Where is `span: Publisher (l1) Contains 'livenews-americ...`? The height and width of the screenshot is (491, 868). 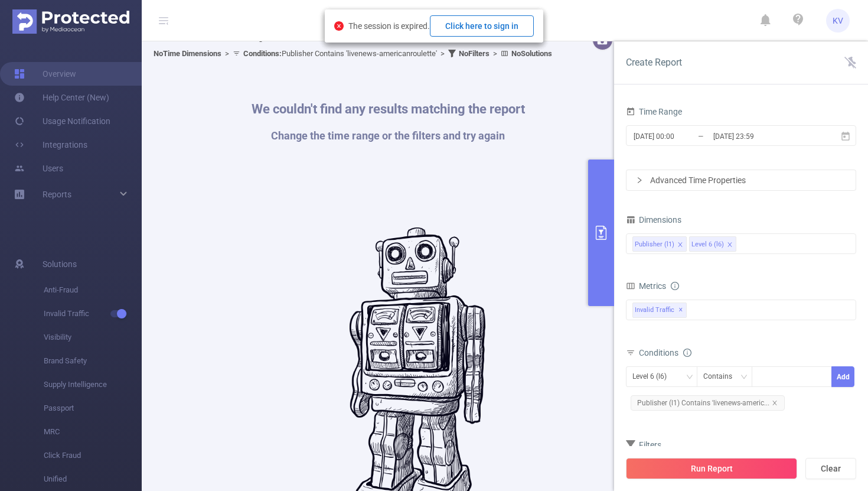
span: Publisher (l1) Contains 'livenews-americ... is located at coordinates (707, 403).